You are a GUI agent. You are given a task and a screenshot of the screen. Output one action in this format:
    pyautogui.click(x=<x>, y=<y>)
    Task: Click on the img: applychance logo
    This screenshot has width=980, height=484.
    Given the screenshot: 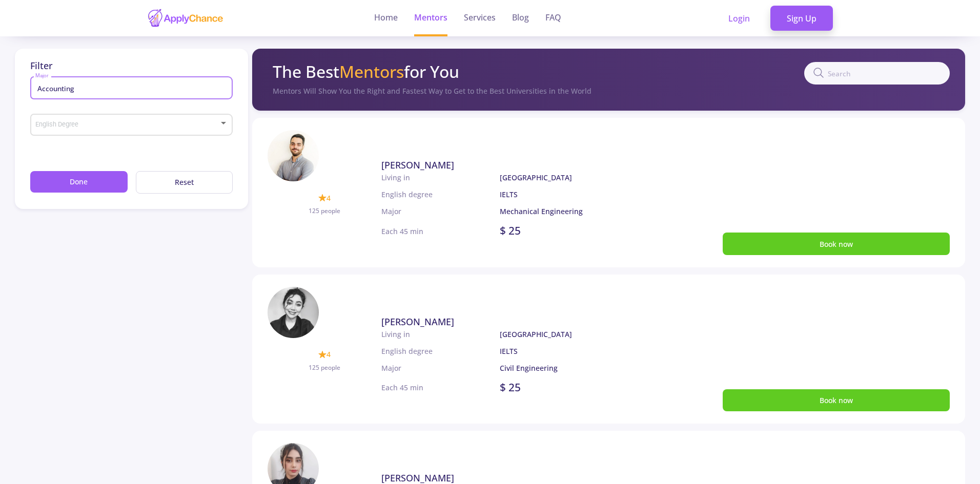 What is the action you would take?
    pyautogui.click(x=186, y=18)
    